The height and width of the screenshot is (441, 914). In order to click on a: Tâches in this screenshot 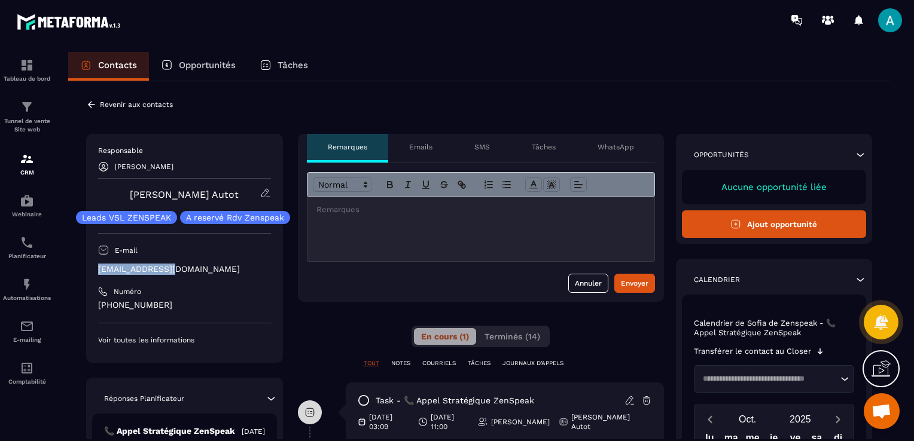, I will do `click(283, 66)`.